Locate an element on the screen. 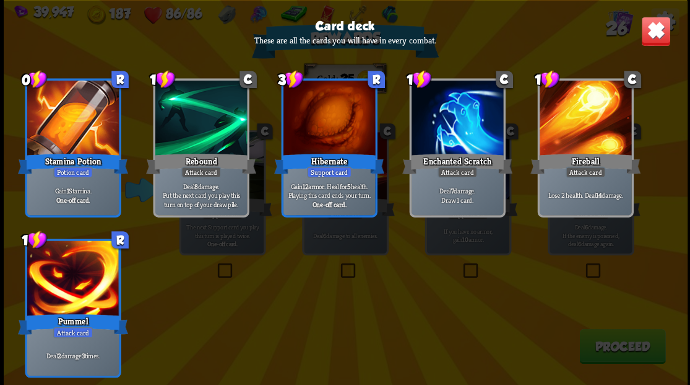 The width and height of the screenshot is (690, 385). p: Deal damage times. is located at coordinates (72, 355).